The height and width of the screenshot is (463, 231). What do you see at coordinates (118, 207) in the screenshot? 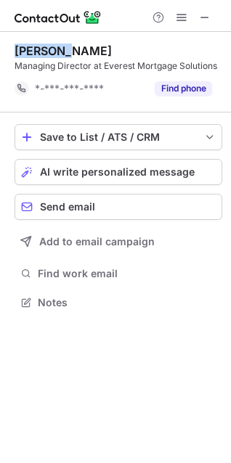
I see `button: Send email` at bounding box center [118, 207].